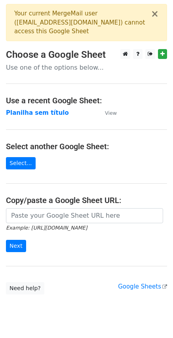  Describe the element at coordinates (86, 101) in the screenshot. I see `h4: Use a recent Google Sheet:` at that location.